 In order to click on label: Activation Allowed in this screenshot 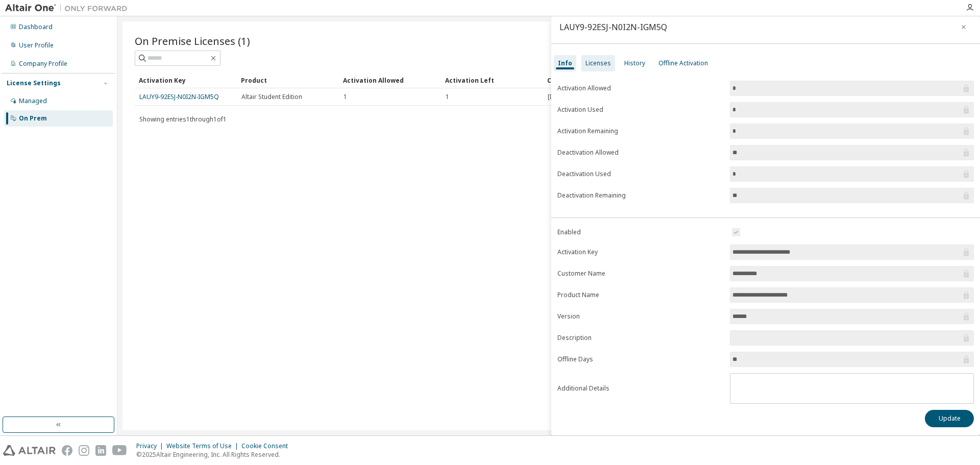, I will do `click(640, 88)`.